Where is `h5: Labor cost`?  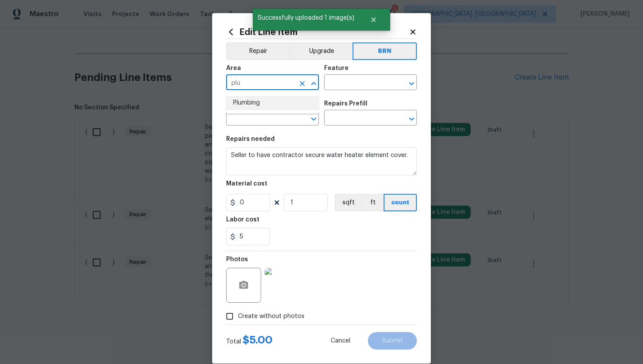
h5: Labor cost is located at coordinates (243, 220).